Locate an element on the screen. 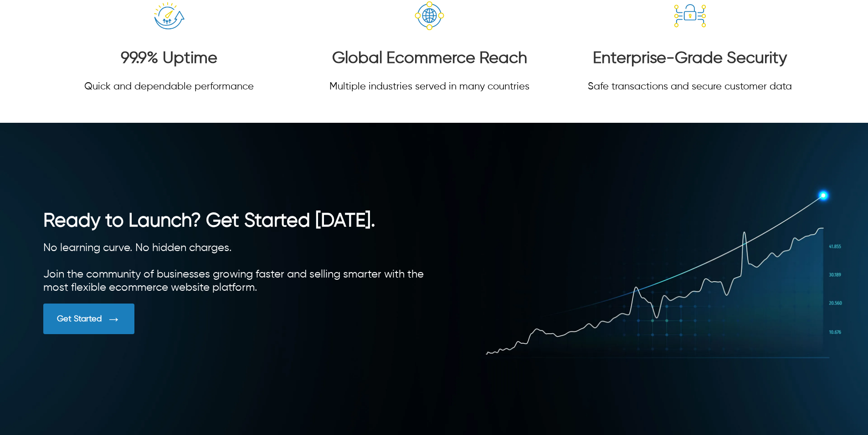 The height and width of the screenshot is (435, 868). a: Get Started is located at coordinates (238, 319).